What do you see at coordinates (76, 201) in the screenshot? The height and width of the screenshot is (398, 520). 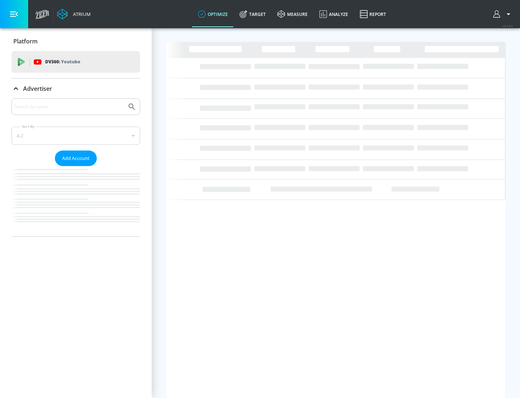 I see `nav: list of Advertiser` at bounding box center [76, 201].